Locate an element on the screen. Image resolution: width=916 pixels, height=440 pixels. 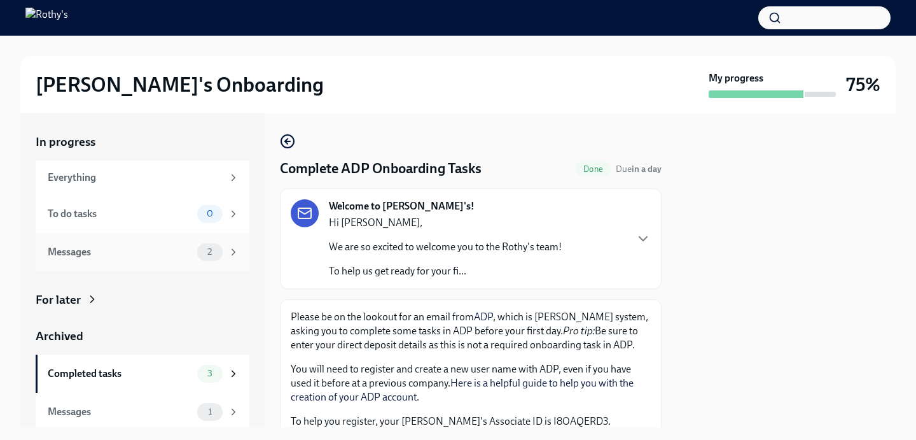
p: To help us get ready for your fi... is located at coordinates (445, 271).